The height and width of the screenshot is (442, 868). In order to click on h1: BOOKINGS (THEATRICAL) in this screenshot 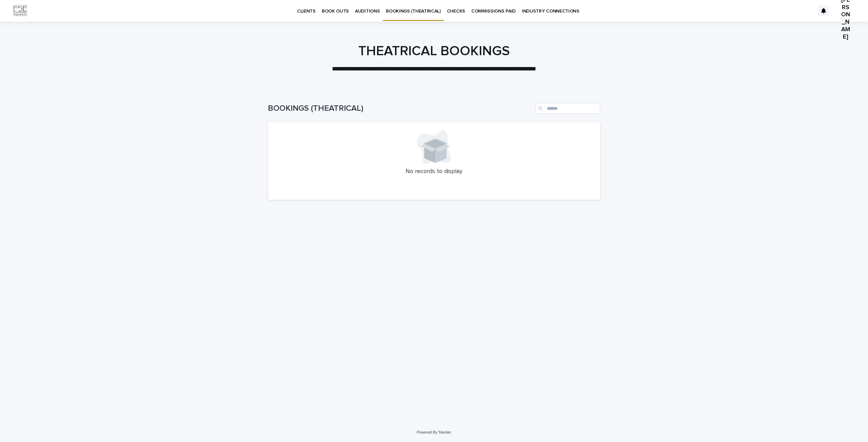, I will do `click(400, 108)`.